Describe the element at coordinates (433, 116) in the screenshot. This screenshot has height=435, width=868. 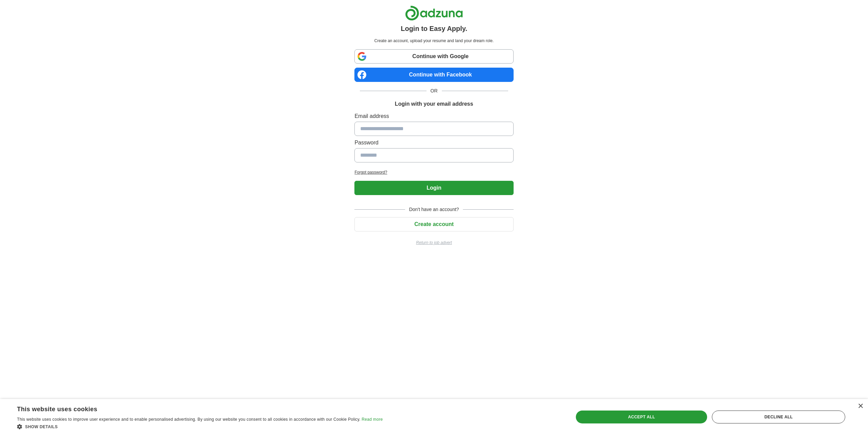
I see `label: Email address` at that location.